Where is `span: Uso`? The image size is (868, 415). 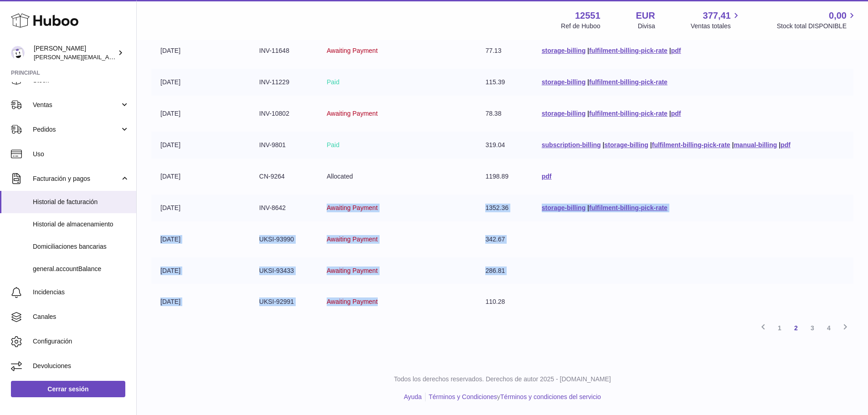 span: Uso is located at coordinates (81, 154).